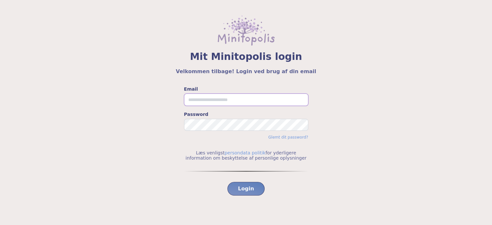 Image resolution: width=492 pixels, height=225 pixels. I want to click on a: persondata politik, so click(245, 153).